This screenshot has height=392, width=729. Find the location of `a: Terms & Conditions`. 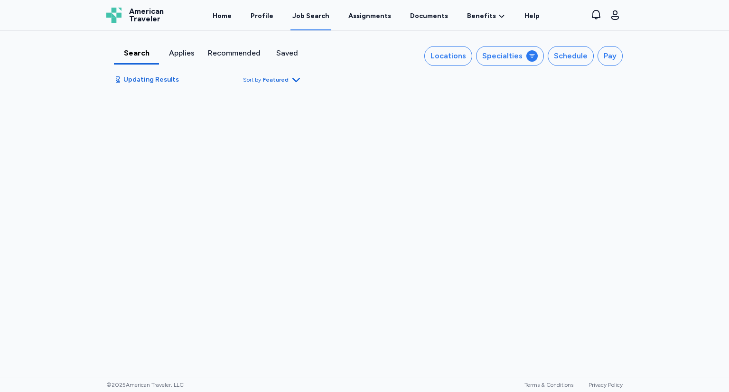

a: Terms & Conditions is located at coordinates (549, 385).